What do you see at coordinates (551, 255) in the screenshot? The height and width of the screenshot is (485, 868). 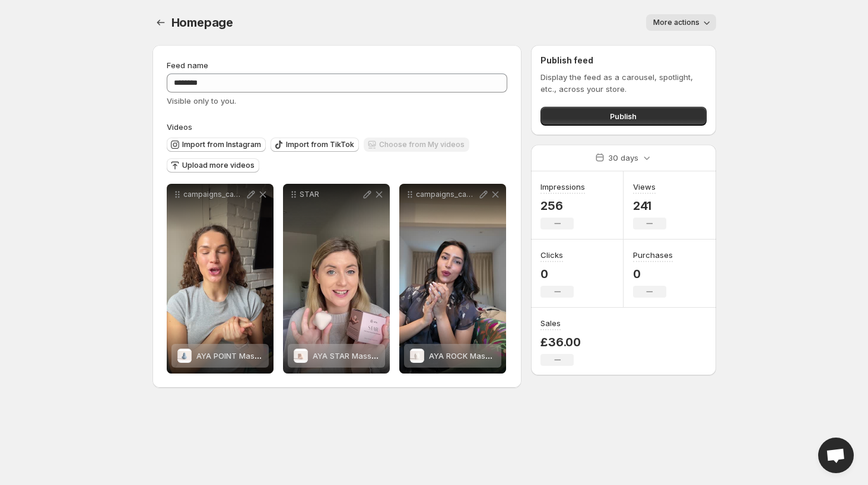 I see `h3: Clicks` at bounding box center [551, 255].